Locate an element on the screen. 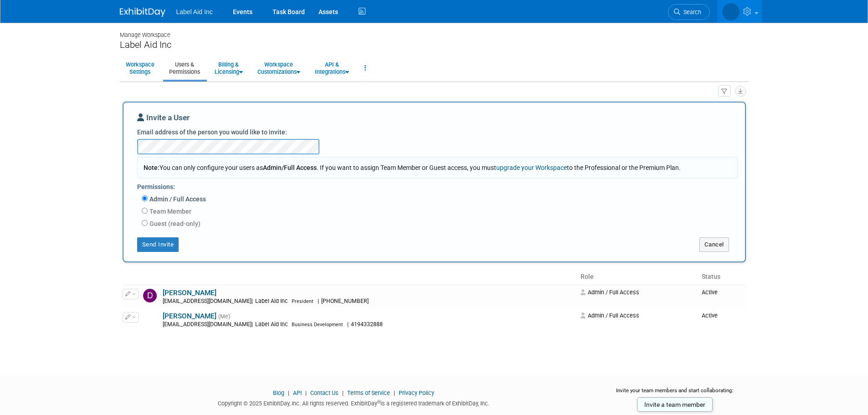  span: You can only configure your users as . If you want to assign Team Member or Guest access, you mus... is located at coordinates (412, 168).